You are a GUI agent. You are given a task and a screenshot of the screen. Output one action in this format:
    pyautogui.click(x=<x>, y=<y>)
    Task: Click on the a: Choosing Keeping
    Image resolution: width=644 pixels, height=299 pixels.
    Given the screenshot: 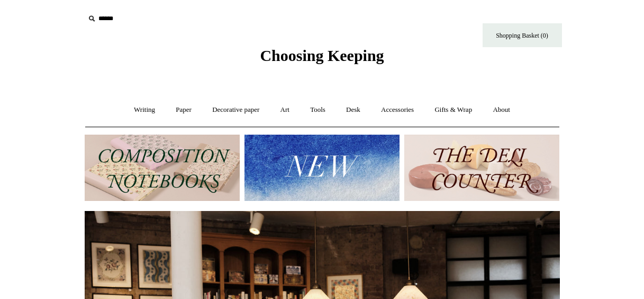 What is the action you would take?
    pyautogui.click(x=322, y=59)
    